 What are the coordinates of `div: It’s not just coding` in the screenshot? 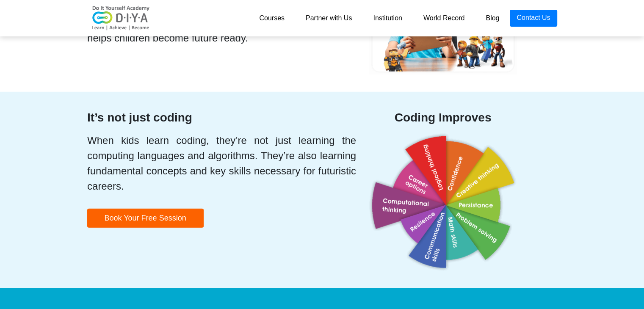 It's located at (221, 118).